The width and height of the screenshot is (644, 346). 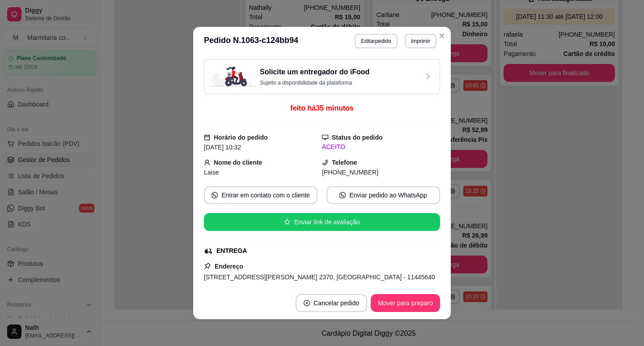 I want to click on span: Laise, so click(x=211, y=172).